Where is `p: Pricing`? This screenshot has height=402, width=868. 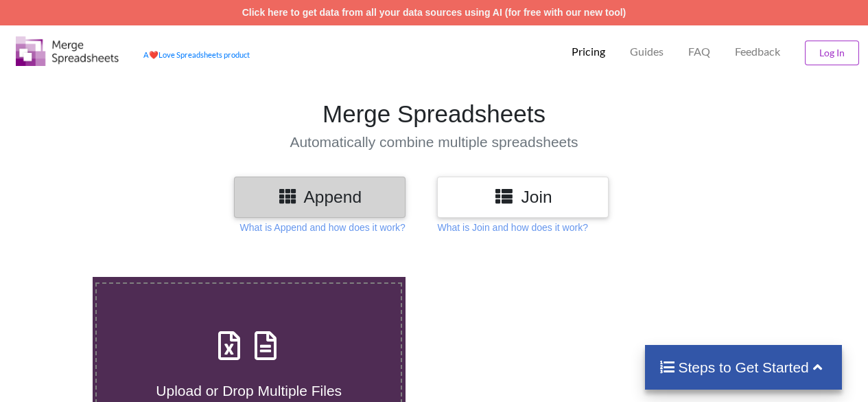
p: Pricing is located at coordinates (588, 52).